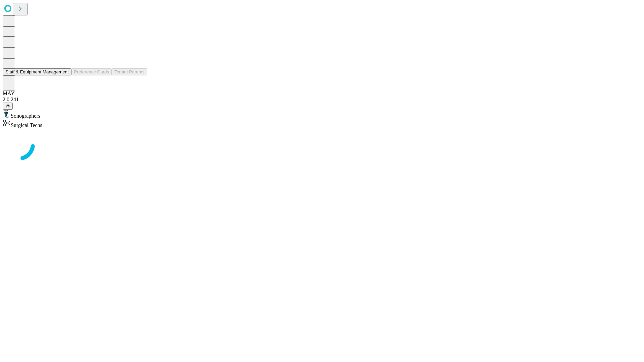 Image resolution: width=644 pixels, height=362 pixels. What do you see at coordinates (37, 72) in the screenshot?
I see `button: Staff & Equipment Management` at bounding box center [37, 72].